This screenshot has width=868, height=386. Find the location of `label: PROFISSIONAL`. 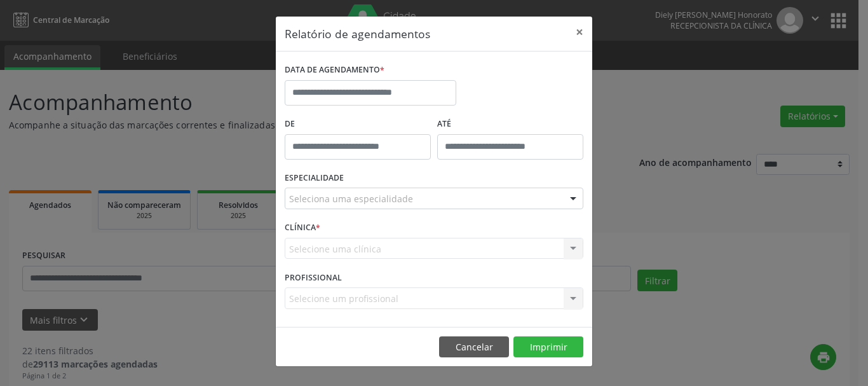

label: PROFISSIONAL is located at coordinates (313, 277).